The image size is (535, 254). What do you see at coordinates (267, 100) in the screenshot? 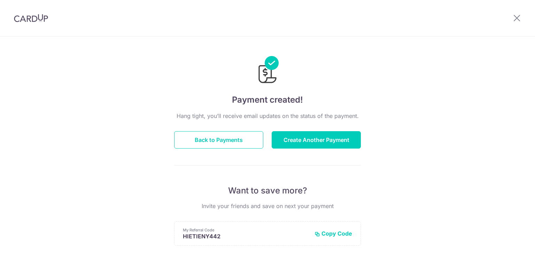
I see `h4: Payment created!` at bounding box center [267, 100].